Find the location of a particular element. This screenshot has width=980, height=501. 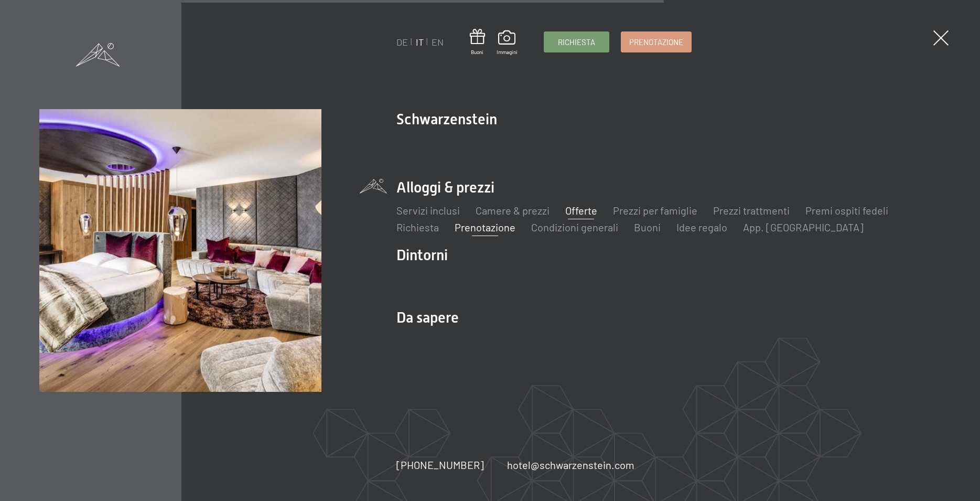

span: Immagini is located at coordinates (507, 52).